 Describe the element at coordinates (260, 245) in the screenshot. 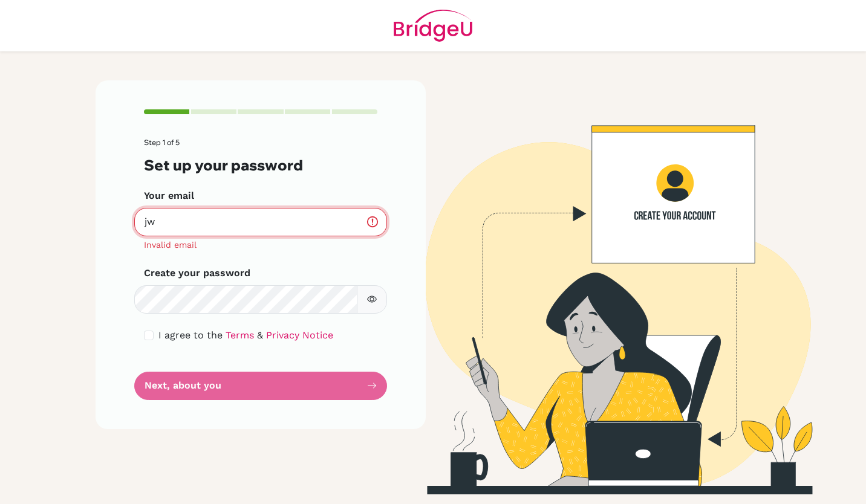

I see `div: Invalid email` at that location.